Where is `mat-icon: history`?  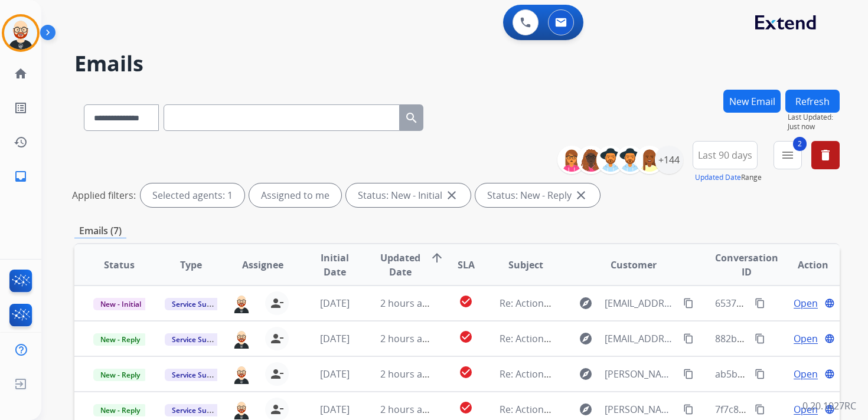
mat-icon: history is located at coordinates (21, 142).